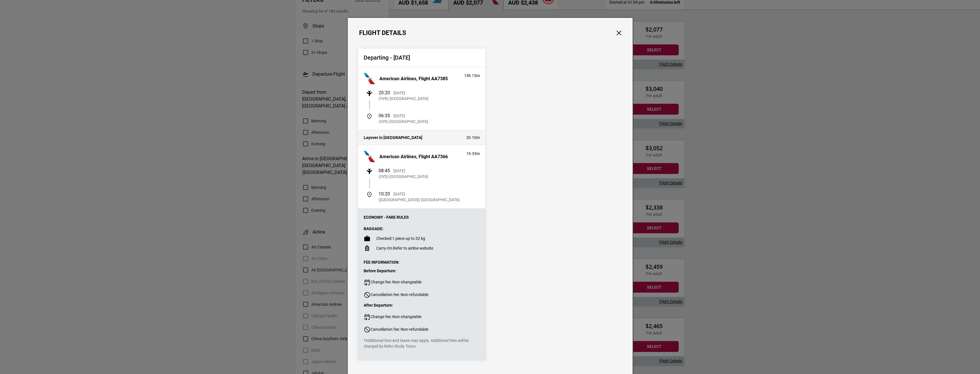 The image size is (980, 374). Describe the element at coordinates (384, 170) in the screenshot. I see `span: 08:45` at that location.